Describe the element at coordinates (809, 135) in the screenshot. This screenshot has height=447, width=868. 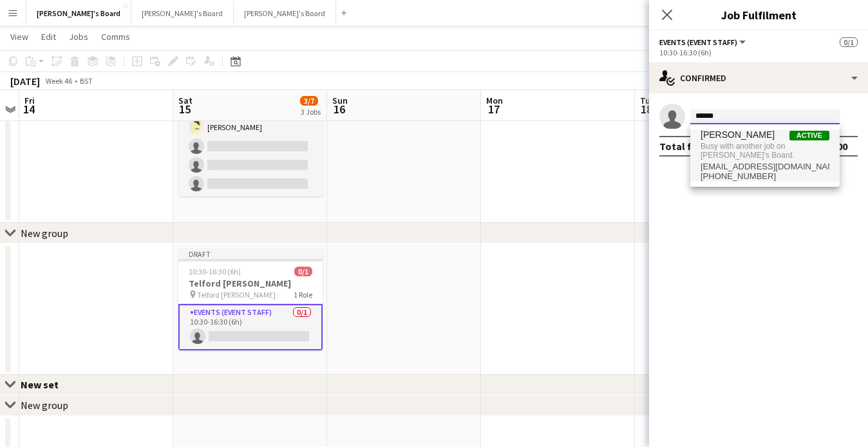
I see `span: Active` at that location.